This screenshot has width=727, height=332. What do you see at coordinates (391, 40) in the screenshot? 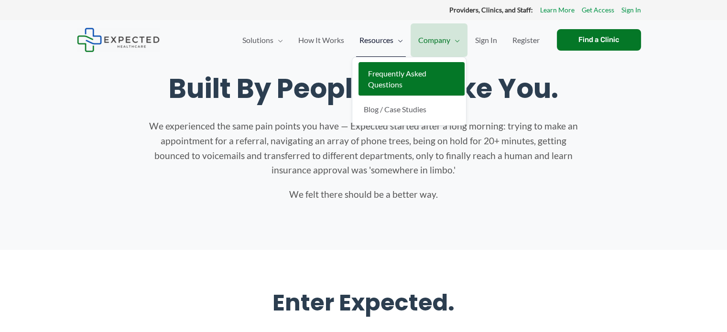
I see `nav: Primary Site Navigation` at bounding box center [391, 40].